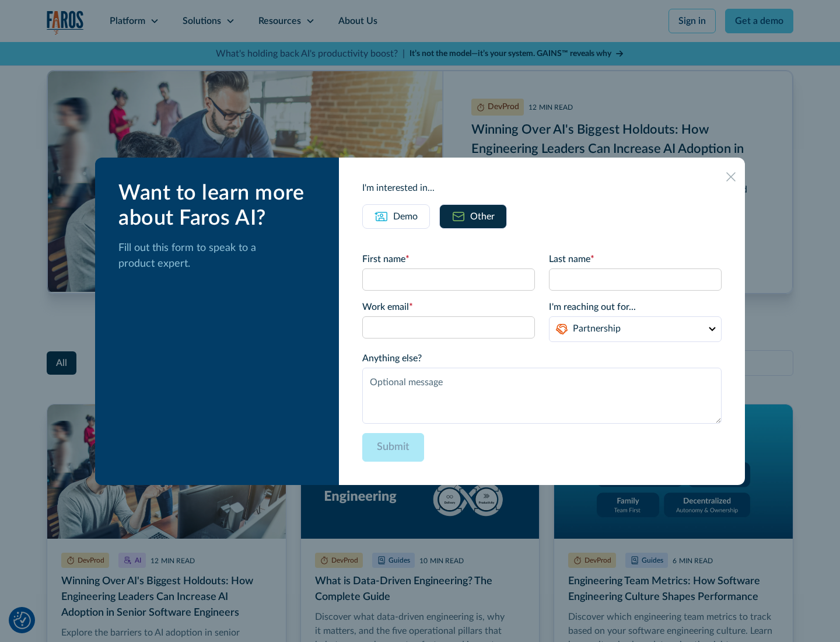 The image size is (840, 642). I want to click on form: Email Form, so click(541, 356).